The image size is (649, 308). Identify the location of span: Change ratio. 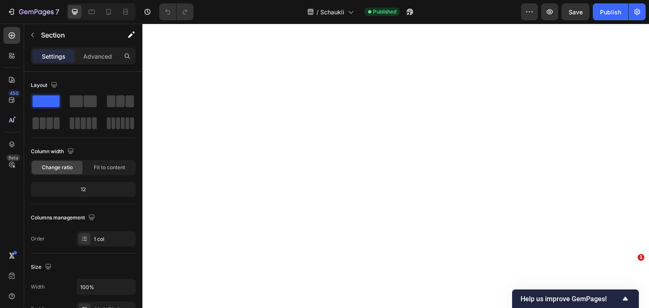
(57, 168).